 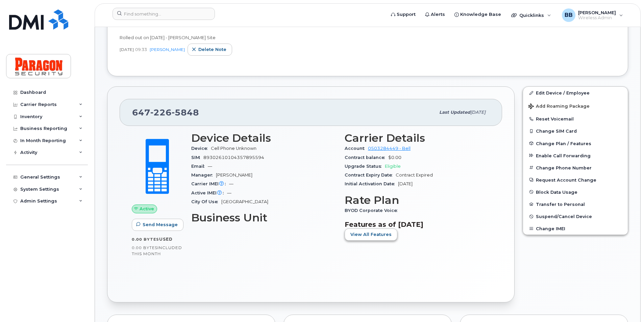 What do you see at coordinates (575, 131) in the screenshot?
I see `button: Change SIM Card` at bounding box center [575, 131].